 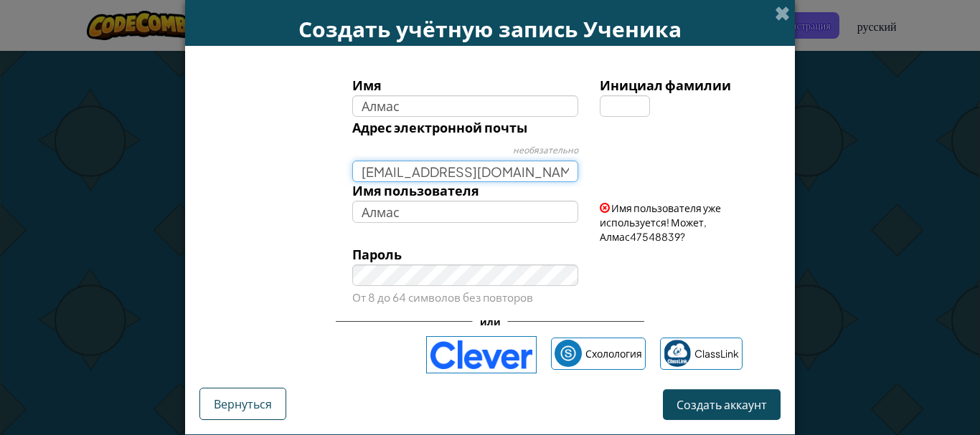 I want to click on button: Вернуться, so click(x=243, y=404).